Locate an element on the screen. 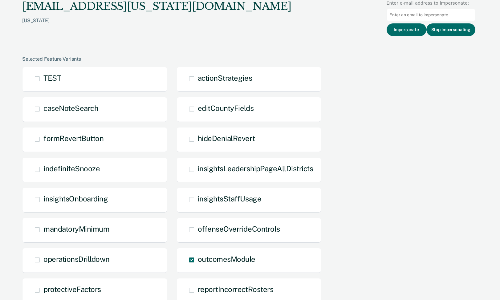  span: insightsLeadershipPageAllDistricts is located at coordinates (255, 168).